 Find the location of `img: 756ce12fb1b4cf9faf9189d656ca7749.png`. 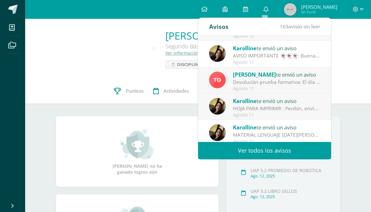

img: 756ce12fb1b4cf9faf9189d656ca7749.png is located at coordinates (217, 80).